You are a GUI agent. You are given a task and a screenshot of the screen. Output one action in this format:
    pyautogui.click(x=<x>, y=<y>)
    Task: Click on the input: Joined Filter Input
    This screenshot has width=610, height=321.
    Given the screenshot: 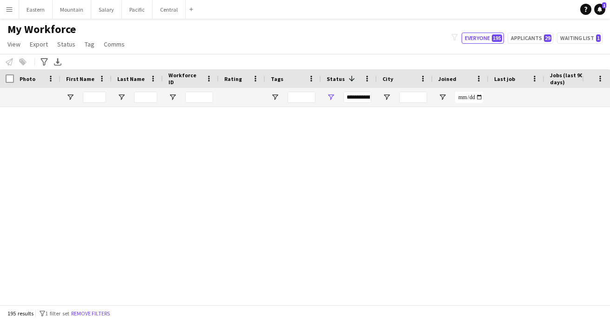 What is the action you would take?
    pyautogui.click(x=469, y=97)
    